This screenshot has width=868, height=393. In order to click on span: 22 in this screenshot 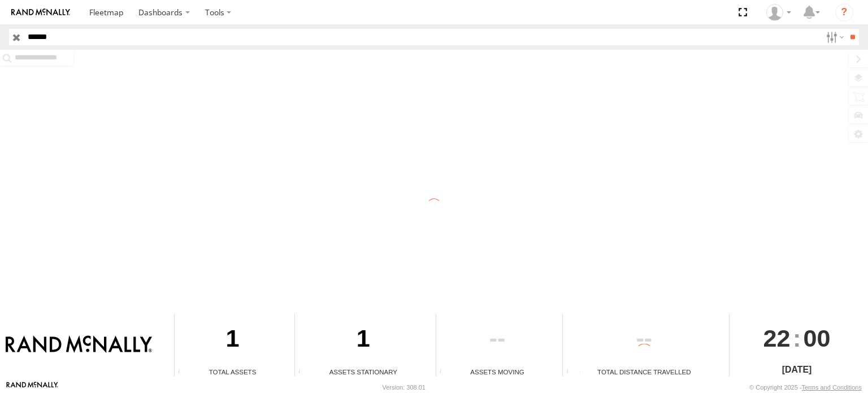, I will do `click(777, 337)`.